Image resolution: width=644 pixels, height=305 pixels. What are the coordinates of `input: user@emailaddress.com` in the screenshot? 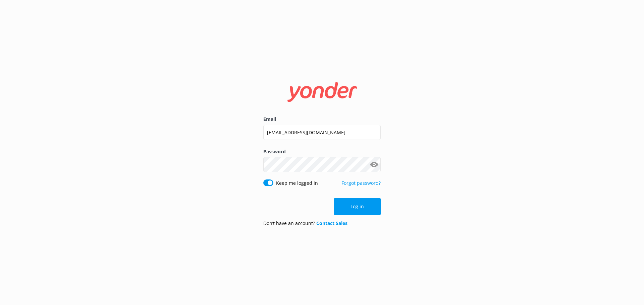 It's located at (322, 132).